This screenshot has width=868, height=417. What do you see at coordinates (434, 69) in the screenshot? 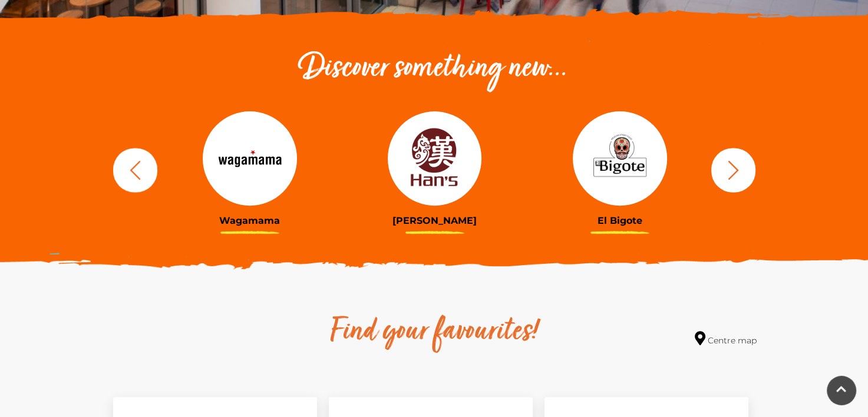
I see `h2: Discover something new...` at bounding box center [434, 69].